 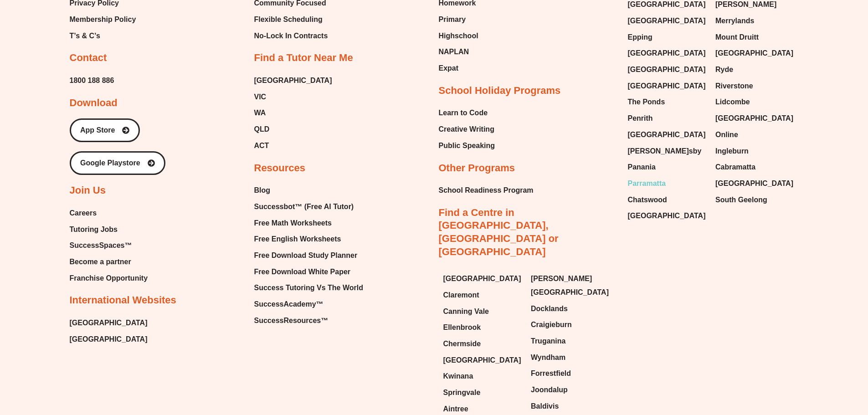 I want to click on span: School Readiness Program, so click(x=486, y=191).